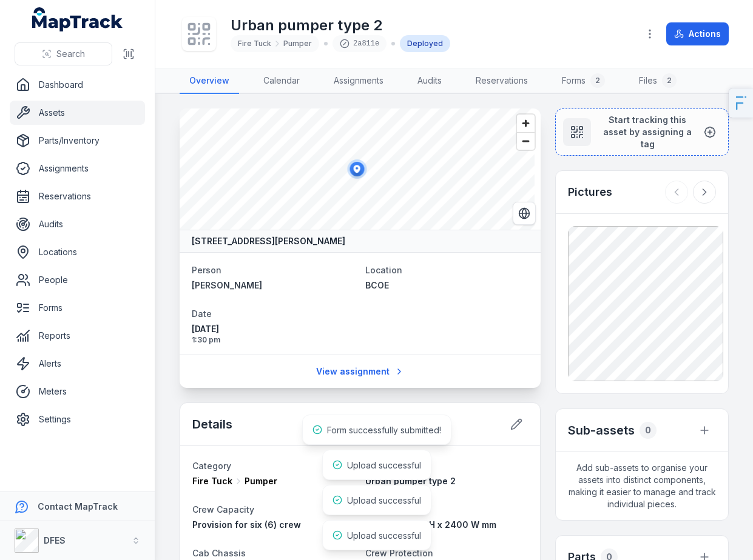 This screenshot has width=753, height=560. What do you see at coordinates (340, 26) in the screenshot?
I see `h1: Urban pumper type 2` at bounding box center [340, 26].